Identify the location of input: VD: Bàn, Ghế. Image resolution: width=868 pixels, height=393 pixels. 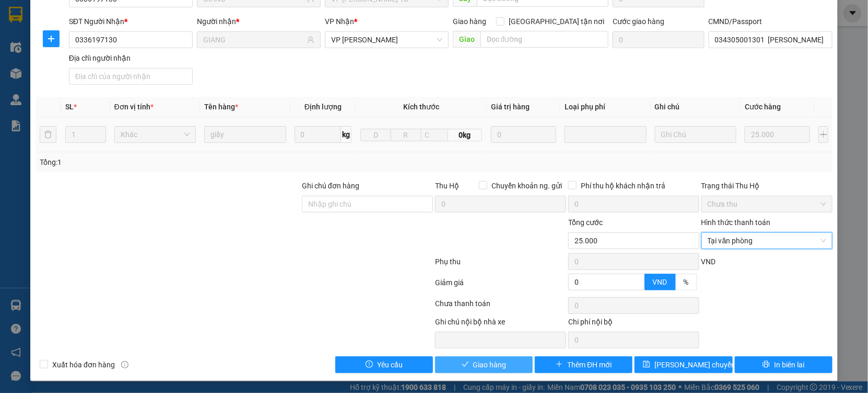
(245, 135).